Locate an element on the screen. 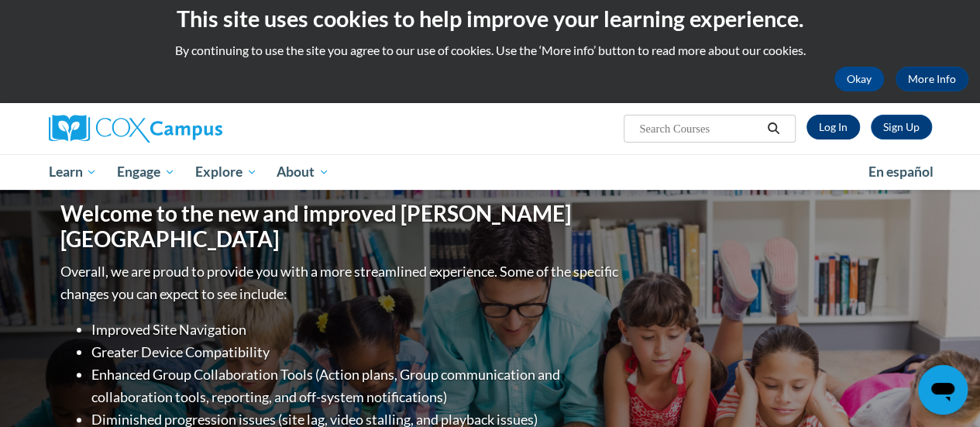  a: Cox Campus is located at coordinates (188, 128).